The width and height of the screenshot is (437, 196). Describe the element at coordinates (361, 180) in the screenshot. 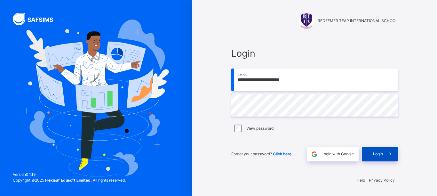

I see `a: Help` at that location.